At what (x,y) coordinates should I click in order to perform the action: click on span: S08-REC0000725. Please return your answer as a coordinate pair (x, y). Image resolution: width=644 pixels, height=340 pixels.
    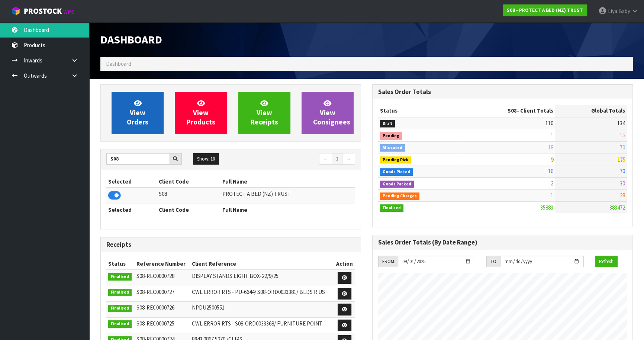
    Looking at the image, I should click on (155, 323).